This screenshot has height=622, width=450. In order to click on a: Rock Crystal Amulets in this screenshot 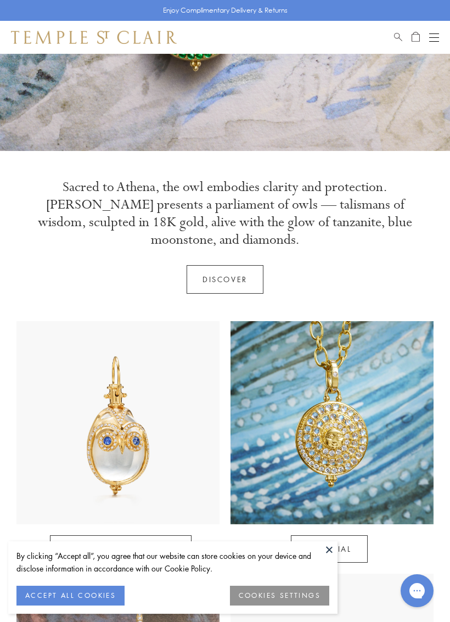, I will do `click(121, 549)`.